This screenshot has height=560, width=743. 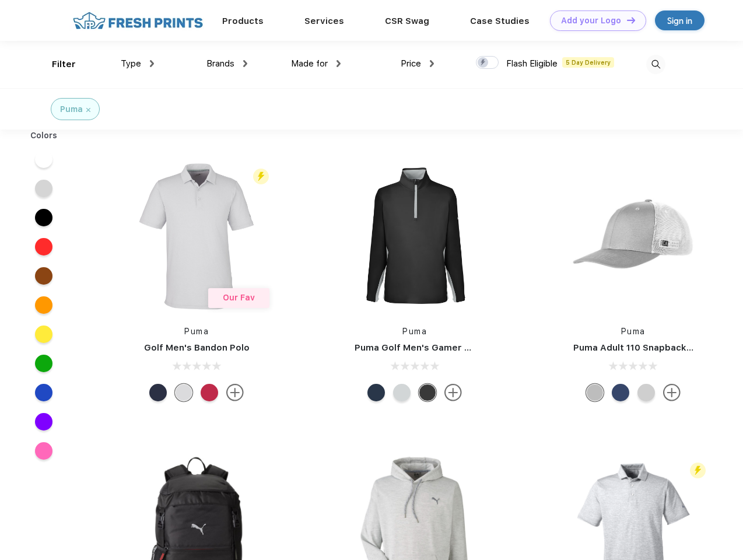 I want to click on a: Services, so click(x=325, y=21).